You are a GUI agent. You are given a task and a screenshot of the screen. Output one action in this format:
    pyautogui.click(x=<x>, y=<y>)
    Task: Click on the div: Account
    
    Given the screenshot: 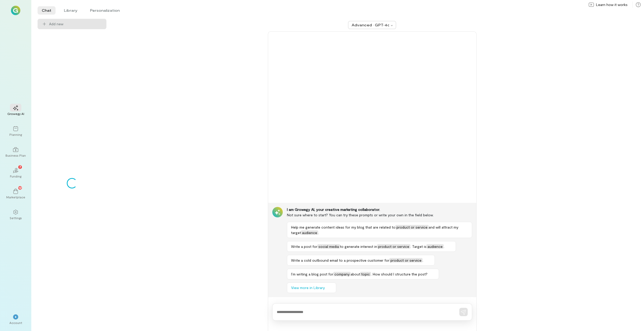 What is the action you would take?
    pyautogui.click(x=15, y=323)
    